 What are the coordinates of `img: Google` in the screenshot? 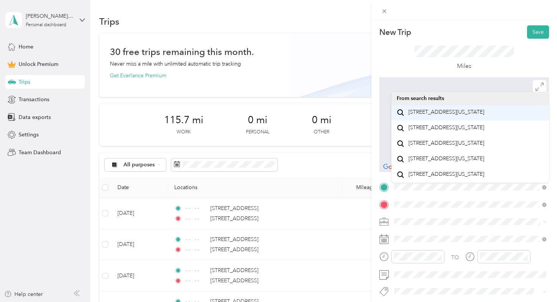 It's located at (394, 167).